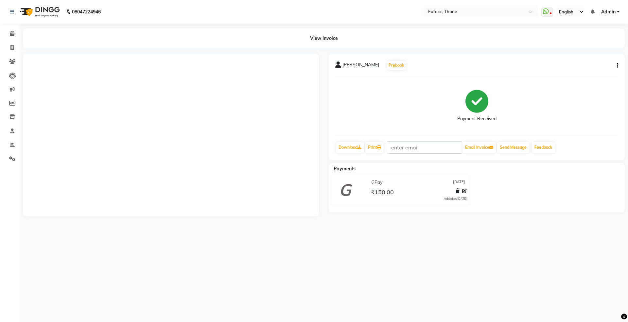  Describe the element at coordinates (344, 169) in the screenshot. I see `span: Payments` at that location.